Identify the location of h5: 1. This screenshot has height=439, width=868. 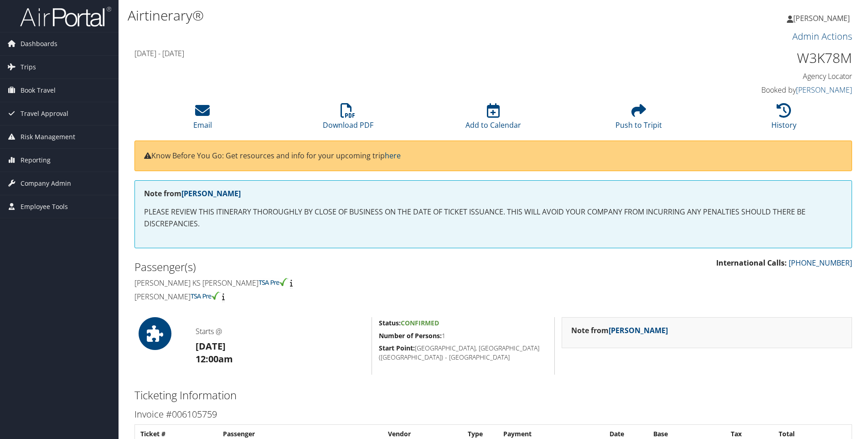
(463, 336).